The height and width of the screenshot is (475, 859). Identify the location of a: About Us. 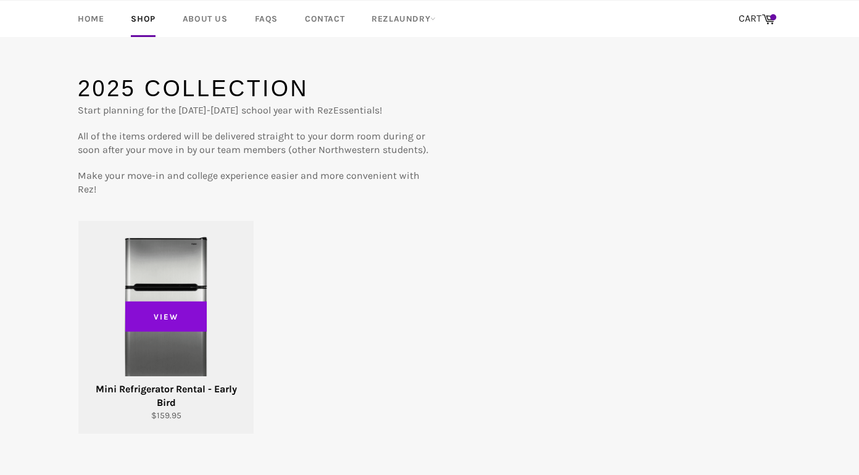
(205, 19).